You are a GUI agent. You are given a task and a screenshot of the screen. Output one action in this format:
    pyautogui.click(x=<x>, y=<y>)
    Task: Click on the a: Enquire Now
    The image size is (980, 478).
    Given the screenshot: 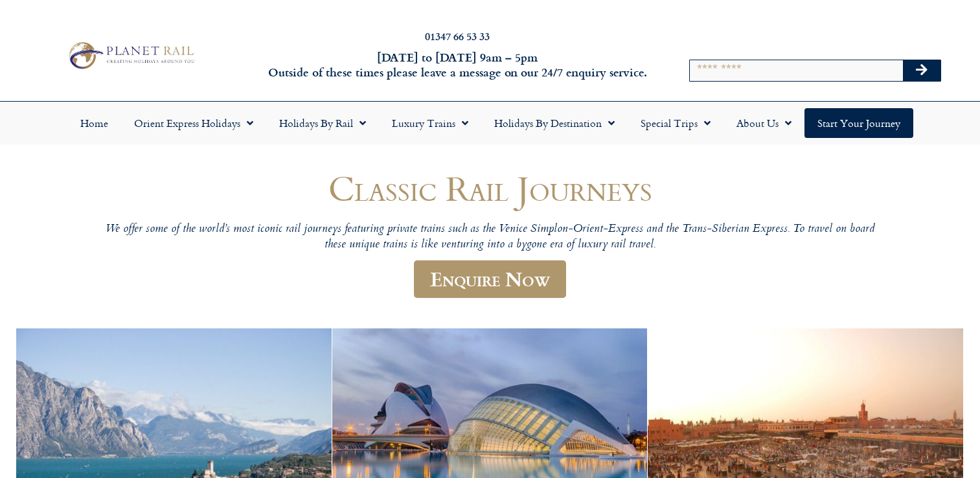 What is the action you would take?
    pyautogui.click(x=490, y=280)
    